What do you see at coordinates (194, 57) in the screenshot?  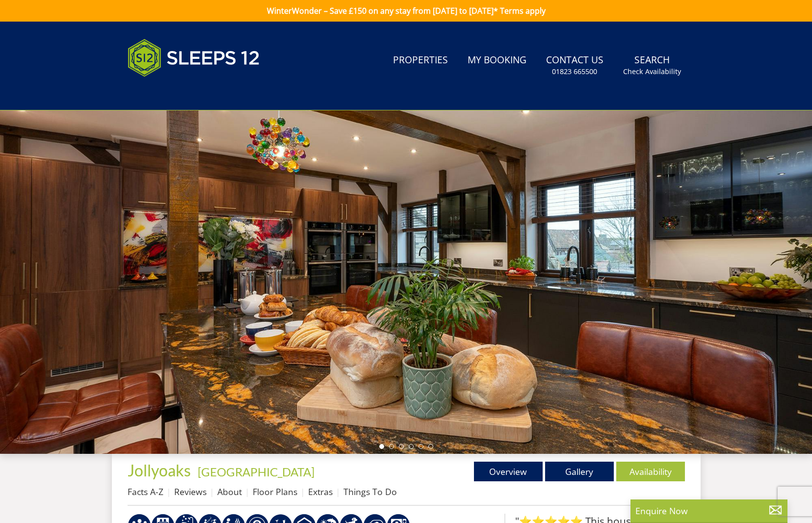 I see `img: Sleeps 12` at bounding box center [194, 57].